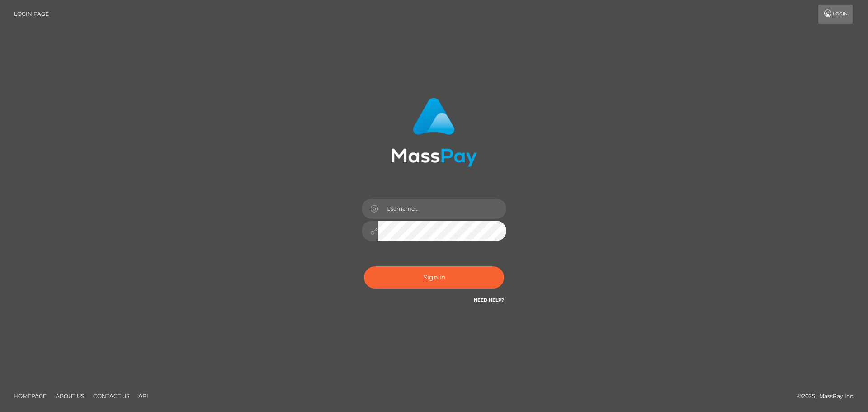 The image size is (868, 412). I want to click on a: Need Help?, so click(489, 299).